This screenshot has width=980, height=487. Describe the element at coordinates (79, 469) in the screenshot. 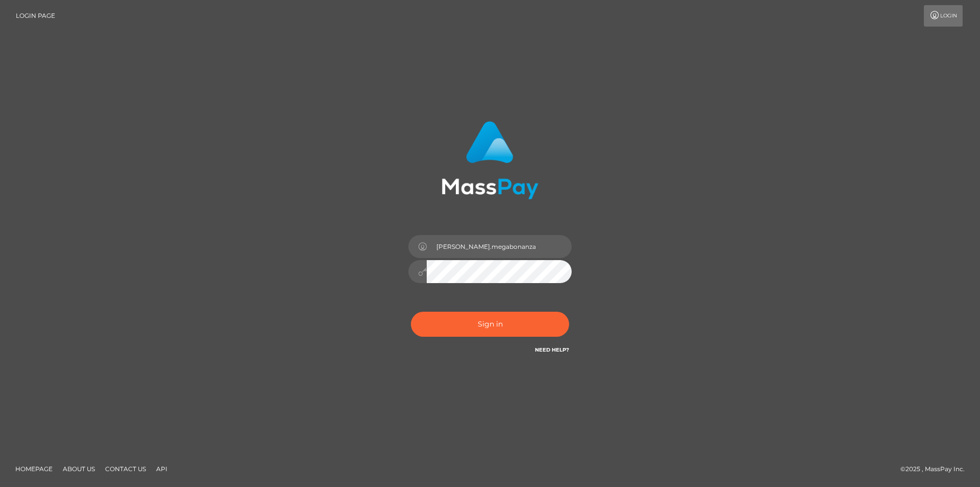

I see `a: About Us` at that location.